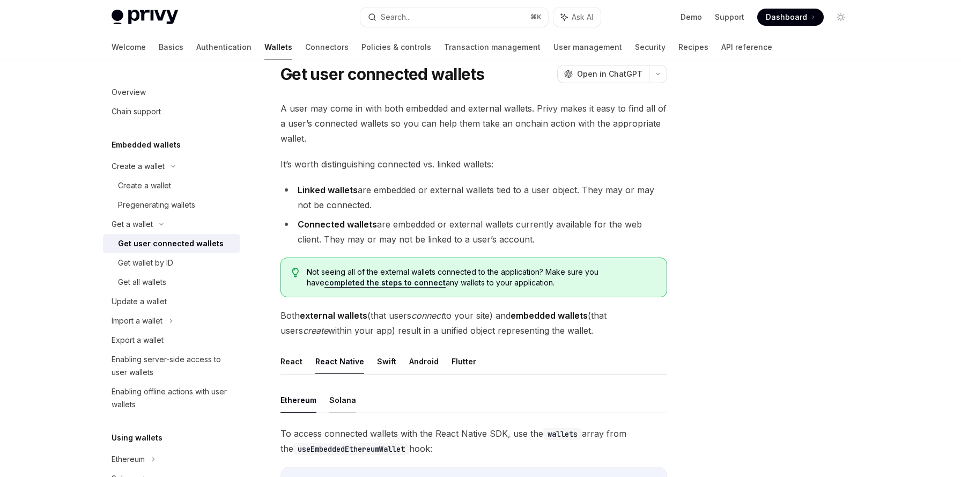 This screenshot has width=961, height=477. Describe the element at coordinates (791, 17) in the screenshot. I see `a: Dashboard` at that location.